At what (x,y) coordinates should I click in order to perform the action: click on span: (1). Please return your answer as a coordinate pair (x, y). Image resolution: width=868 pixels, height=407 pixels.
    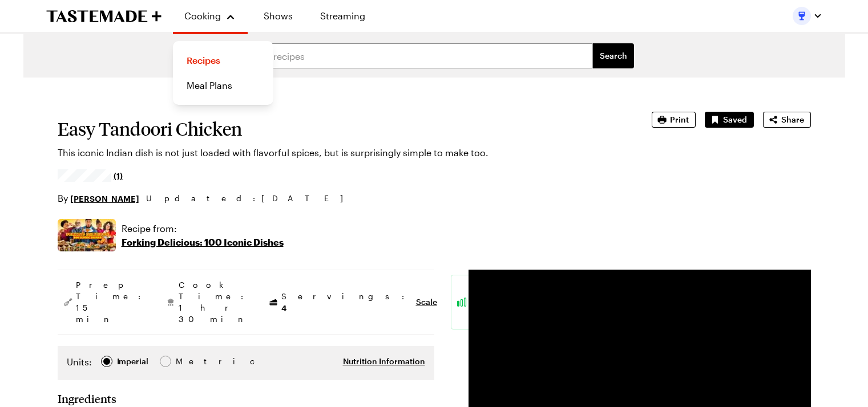
    Looking at the image, I should click on (118, 175).